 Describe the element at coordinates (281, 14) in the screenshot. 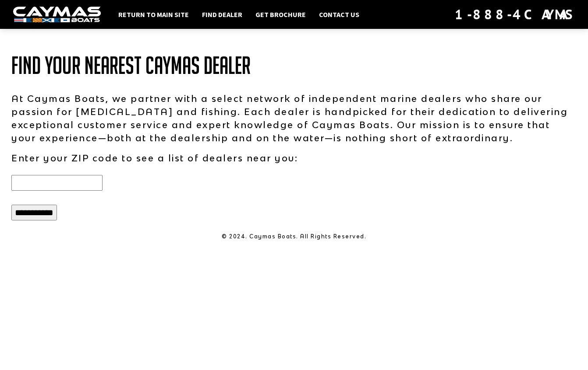

I see `a: Get Brochure` at that location.